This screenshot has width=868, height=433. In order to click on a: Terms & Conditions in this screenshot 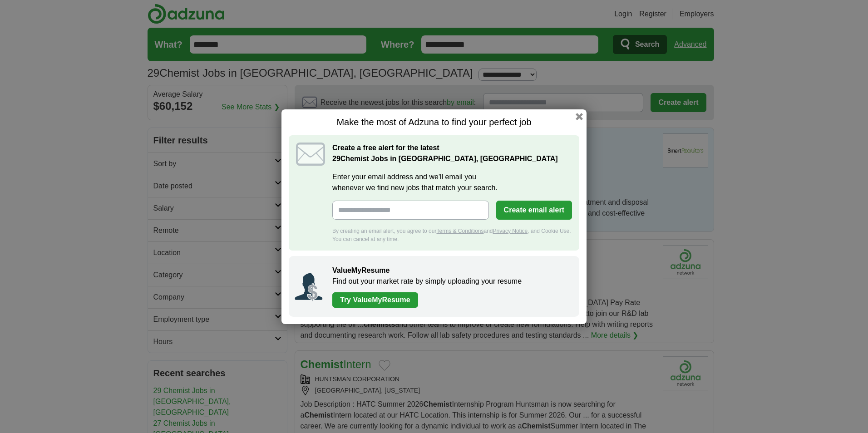, I will do `click(460, 231)`.